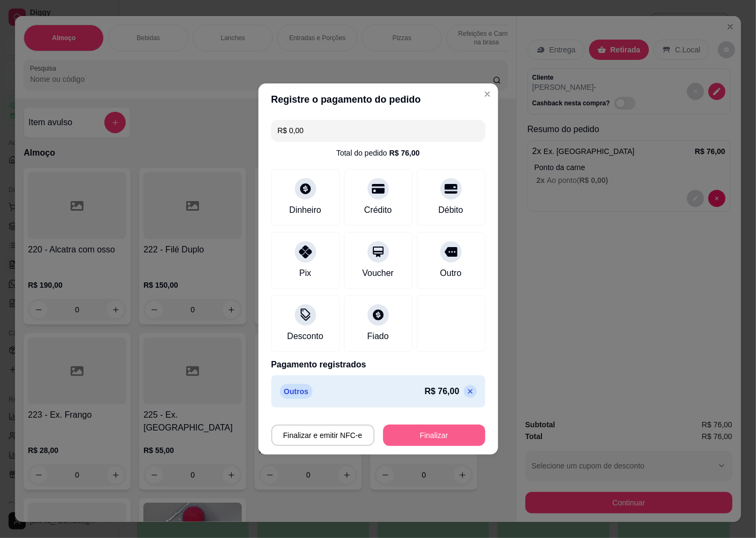 The image size is (756, 538). What do you see at coordinates (306, 337) in the screenshot?
I see `div: Desconto` at bounding box center [306, 337].